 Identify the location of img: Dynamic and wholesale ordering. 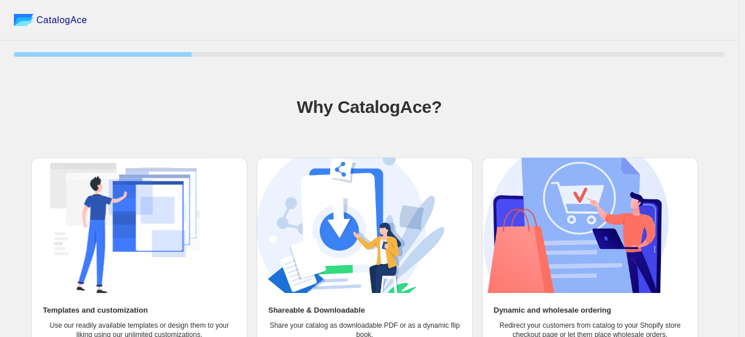
(576, 225).